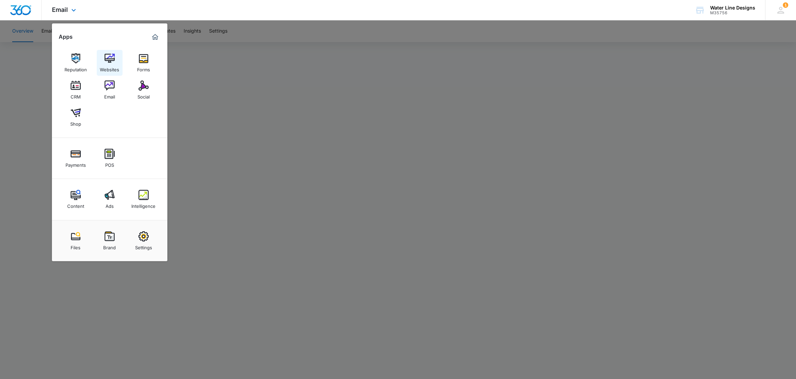 This screenshot has height=379, width=796. I want to click on div: Brand, so click(109, 246).